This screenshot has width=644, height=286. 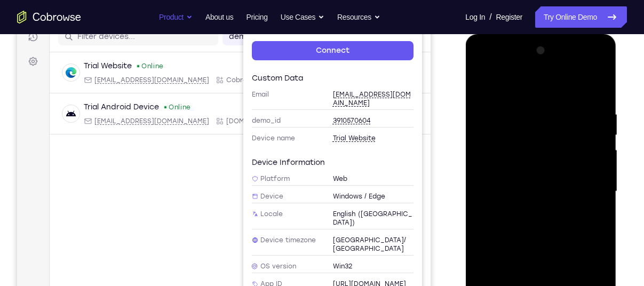 What do you see at coordinates (70, 15) in the screenshot?
I see `h1: Connect` at bounding box center [70, 15].